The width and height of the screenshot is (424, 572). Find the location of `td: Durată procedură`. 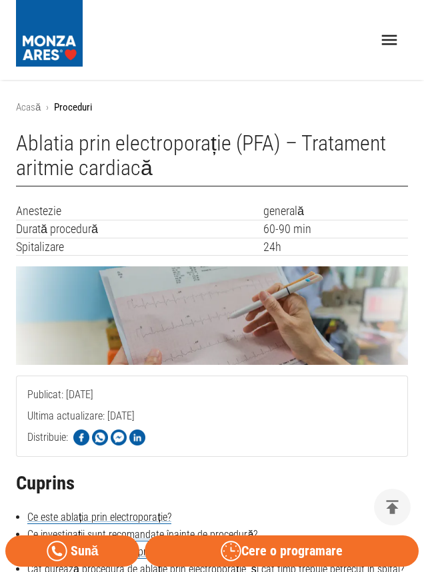

td: Durată procedură is located at coordinates (139, 228).